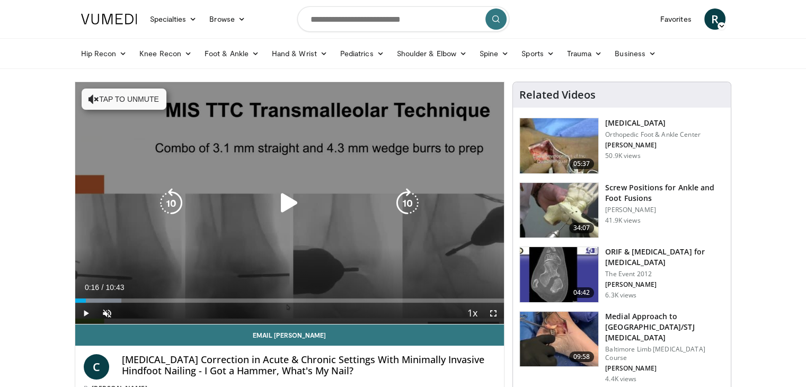  What do you see at coordinates (582, 164) in the screenshot?
I see `span: 05:37` at bounding box center [582, 164].